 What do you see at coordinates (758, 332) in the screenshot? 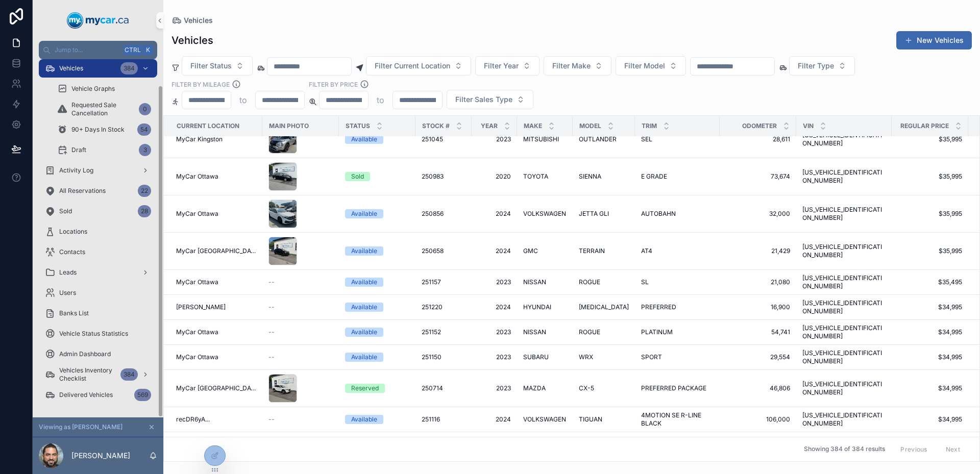
I see `a: 54,741` at bounding box center [758, 332].